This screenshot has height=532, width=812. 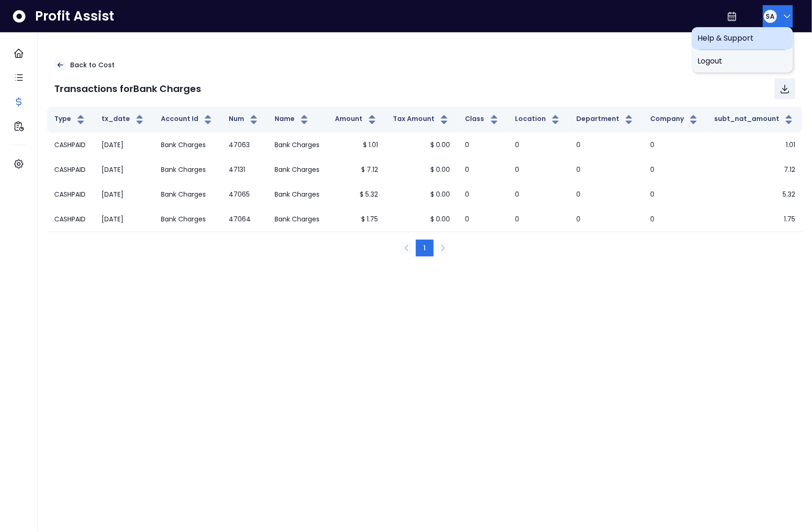 I want to click on td: 1.75, so click(x=754, y=219).